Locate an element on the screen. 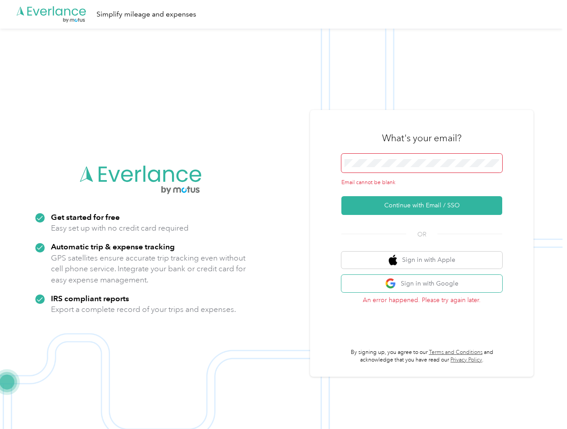 This screenshot has width=567, height=429. button: apple logoSign in with Apple is located at coordinates (422, 260).